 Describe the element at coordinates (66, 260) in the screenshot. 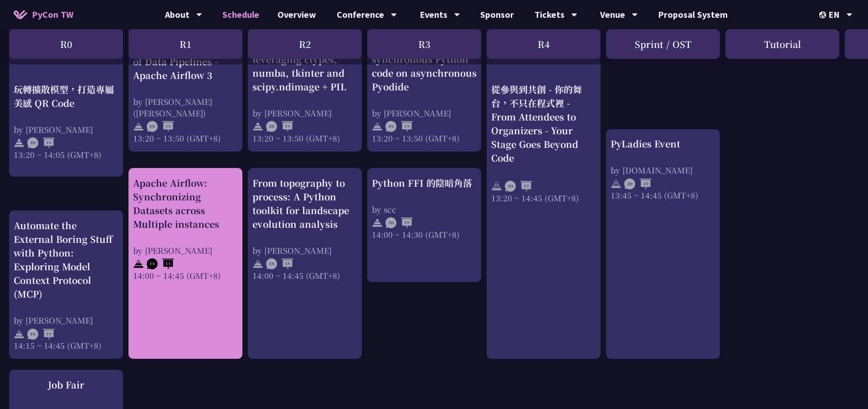

I see `div: Automate the External Boring Stuff with Python: Exploring Model Context Protocol (MCP)` at that location.